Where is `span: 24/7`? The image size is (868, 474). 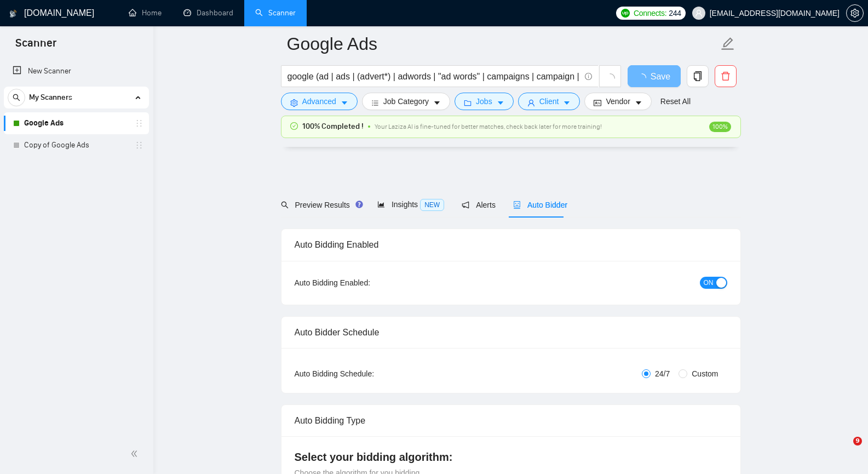
span: 24/7 is located at coordinates (662, 374).